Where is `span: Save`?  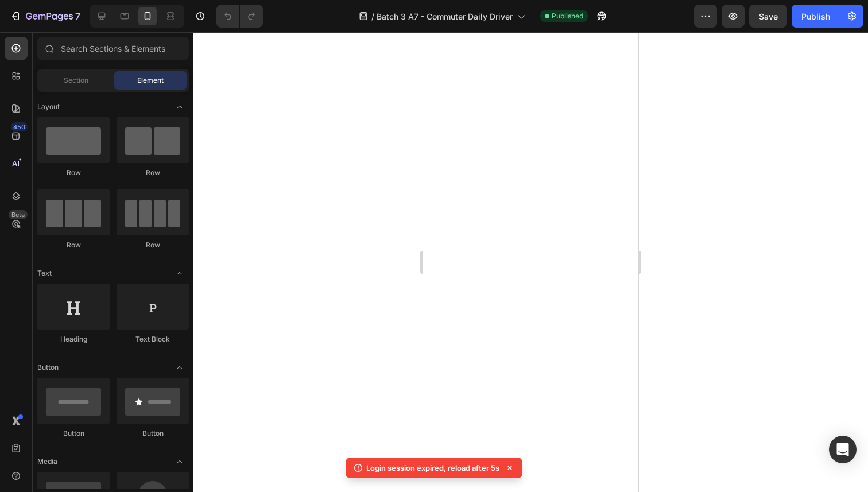
span: Save is located at coordinates (768, 16).